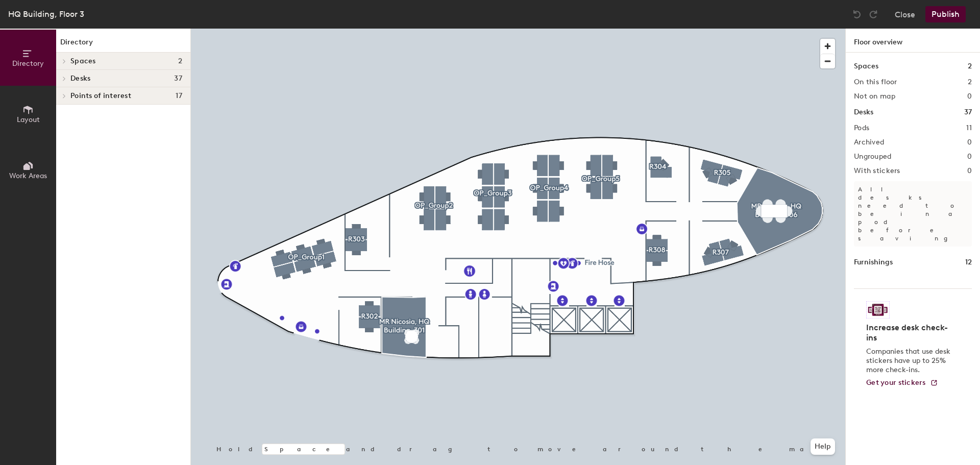 The height and width of the screenshot is (465, 980). Describe the element at coordinates (910, 333) in the screenshot. I see `h4: Increase desk check-ins` at that location.